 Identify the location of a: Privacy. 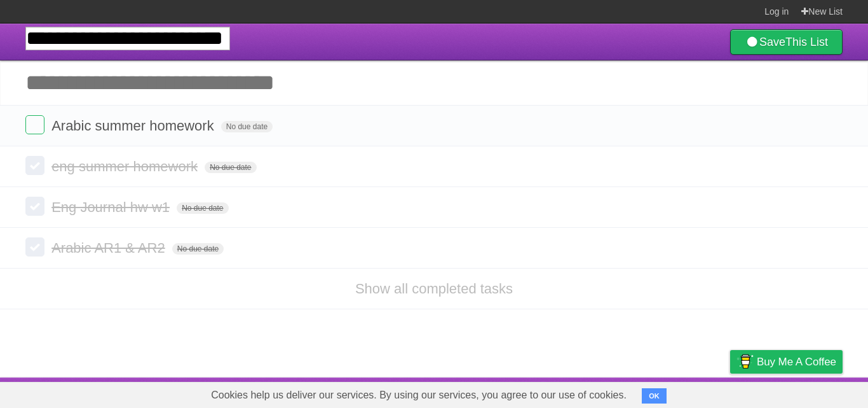
(731, 393).